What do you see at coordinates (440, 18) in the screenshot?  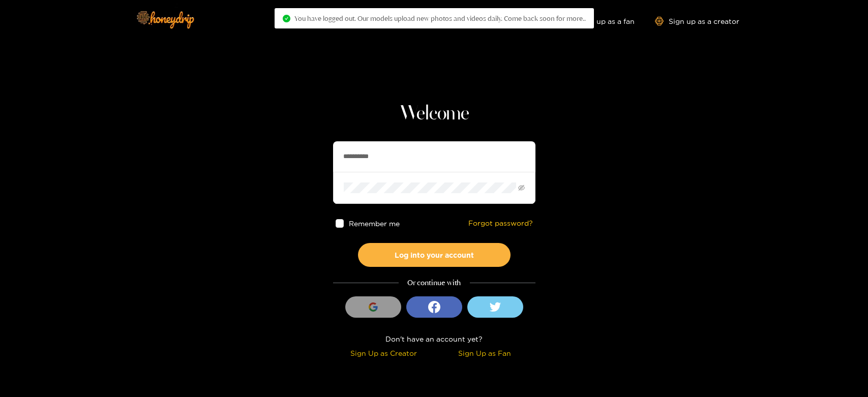 I see `span: You have logged out. Our models upload new photos and videos daily. Come back soon for more..` at bounding box center [440, 18].